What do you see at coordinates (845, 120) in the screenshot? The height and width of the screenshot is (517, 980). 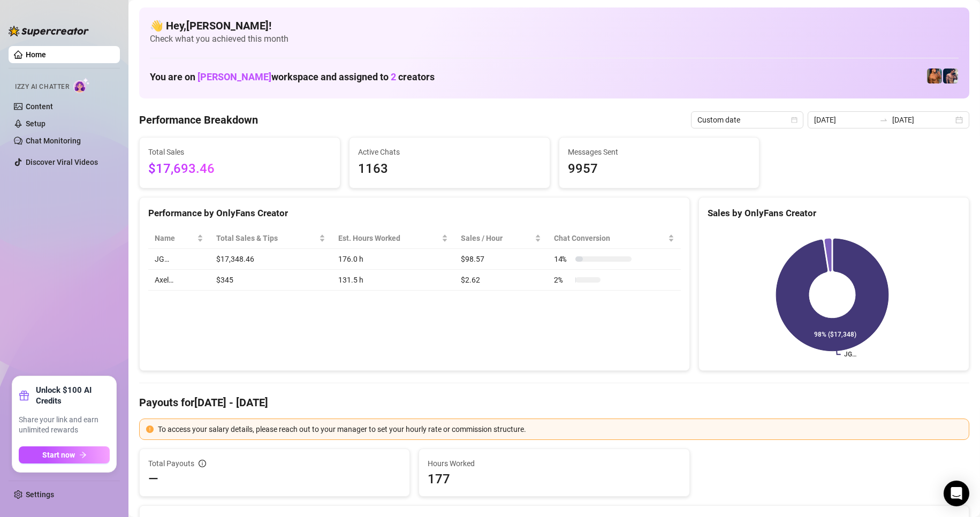 I see `input: Start date` at bounding box center [845, 120].